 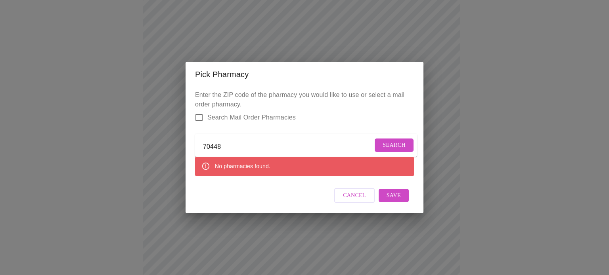 What do you see at coordinates (251, 118) in the screenshot?
I see `span: Search Mail Order Pharmacies` at bounding box center [251, 118].